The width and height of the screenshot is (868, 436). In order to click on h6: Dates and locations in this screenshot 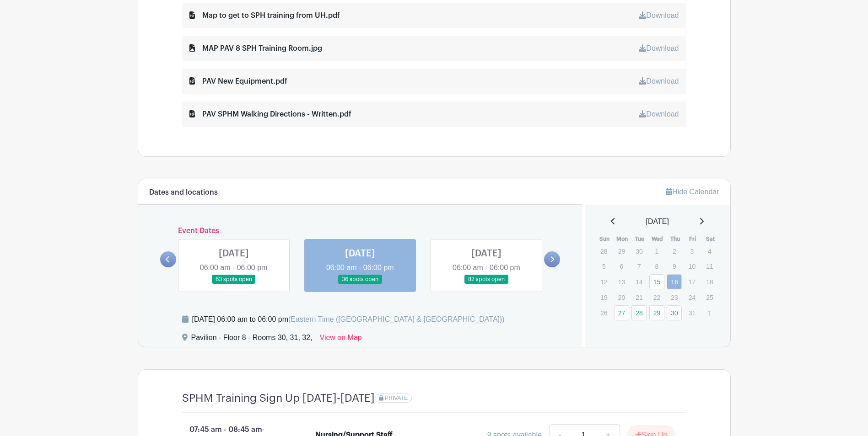, I will do `click(184, 192)`.